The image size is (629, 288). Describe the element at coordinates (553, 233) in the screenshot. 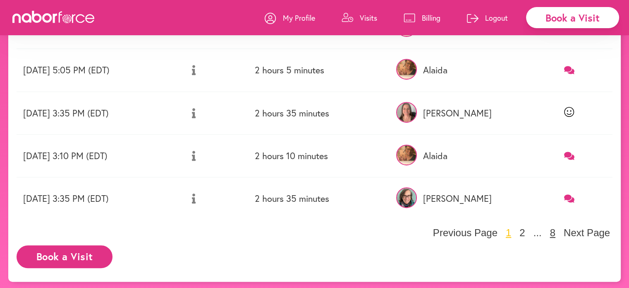

I see `button: 8` at that location.